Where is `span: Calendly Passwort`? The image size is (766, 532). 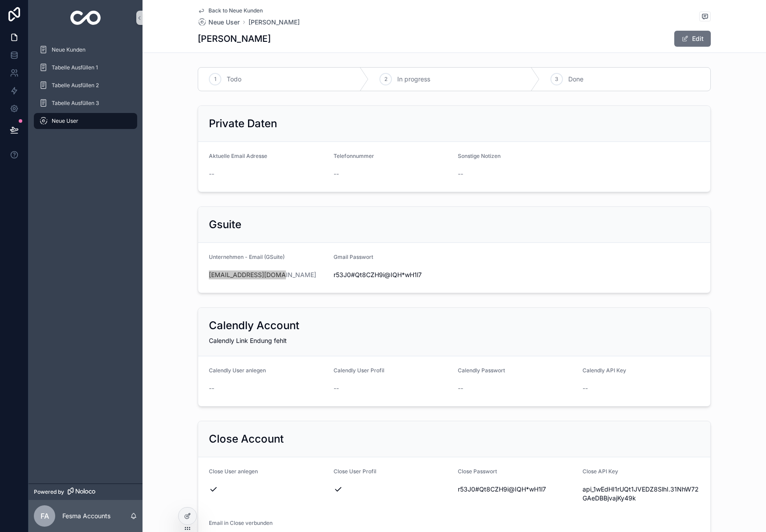 span: Calendly Passwort is located at coordinates (481, 370).